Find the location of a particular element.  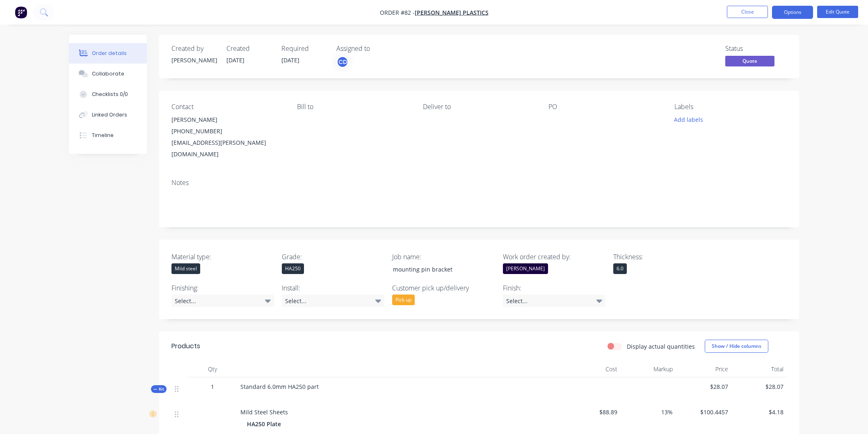

span: Order #82 - is located at coordinates (397, 12).